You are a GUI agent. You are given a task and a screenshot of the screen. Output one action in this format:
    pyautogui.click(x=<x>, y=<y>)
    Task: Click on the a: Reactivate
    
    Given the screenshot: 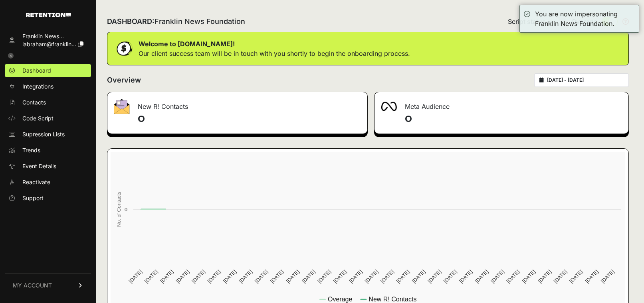 What is the action you would take?
    pyautogui.click(x=48, y=182)
    